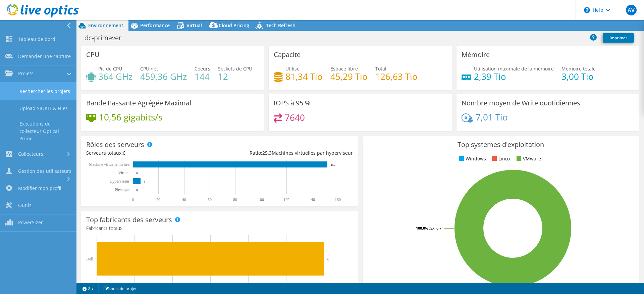  I want to click on span: Espace libre, so click(344, 68).